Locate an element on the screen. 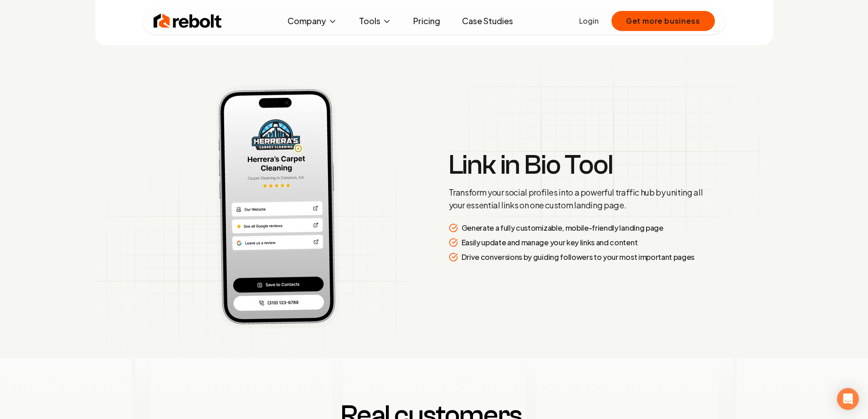 This screenshot has width=868, height=419. button: Company is located at coordinates (312, 21).